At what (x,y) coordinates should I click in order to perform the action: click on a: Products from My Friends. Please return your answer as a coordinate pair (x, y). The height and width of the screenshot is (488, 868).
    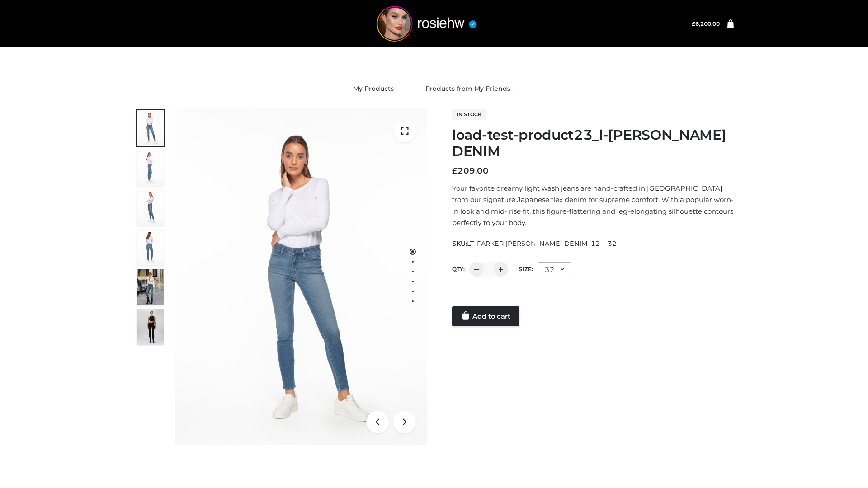
    Looking at the image, I should click on (470, 89).